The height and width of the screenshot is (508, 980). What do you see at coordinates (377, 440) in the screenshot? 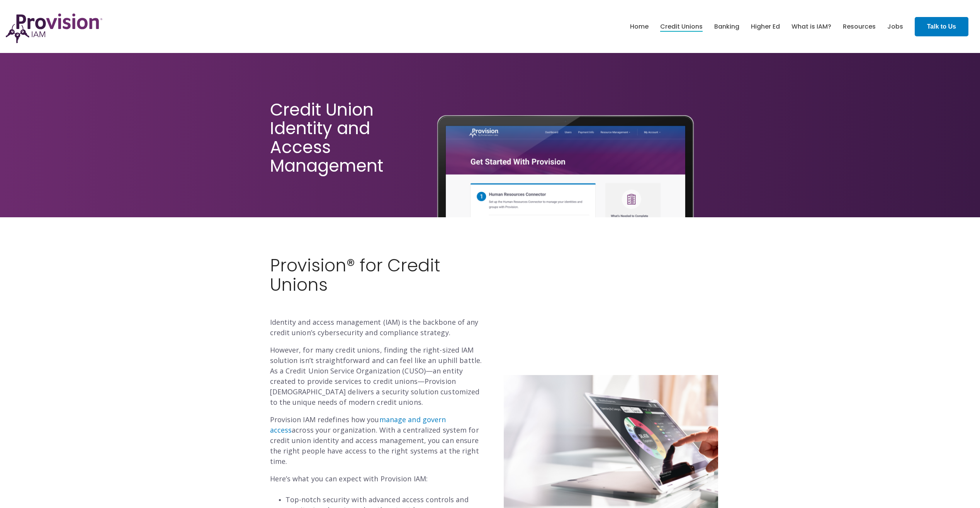
I see `p: Provision IAM redefines how you across your organization. With a centralized system for credit un...` at bounding box center [377, 440].